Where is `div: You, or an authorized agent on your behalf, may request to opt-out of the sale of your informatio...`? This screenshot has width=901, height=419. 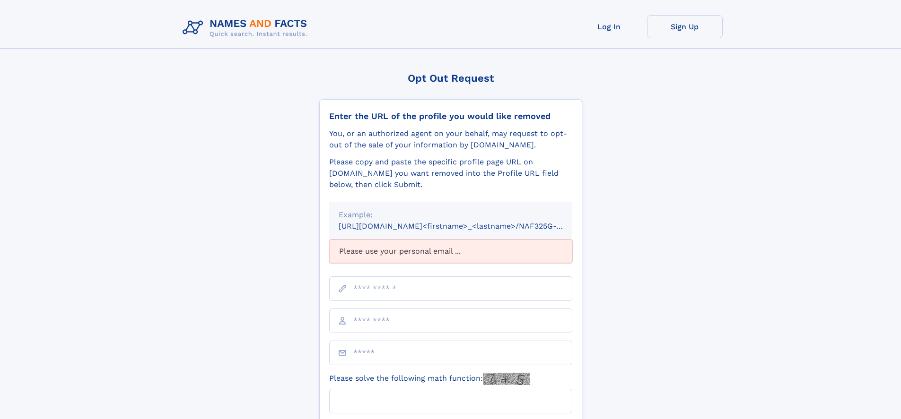 div: You, or an authorized agent on your behalf, may request to opt-out of the sale of your informatio... is located at coordinates (451, 140).